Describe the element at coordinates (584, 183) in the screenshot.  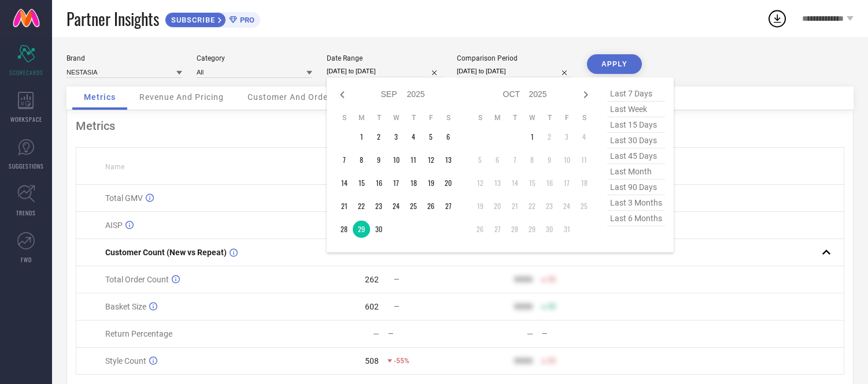
I see `td: Sat Oct 18 2025` at that location.